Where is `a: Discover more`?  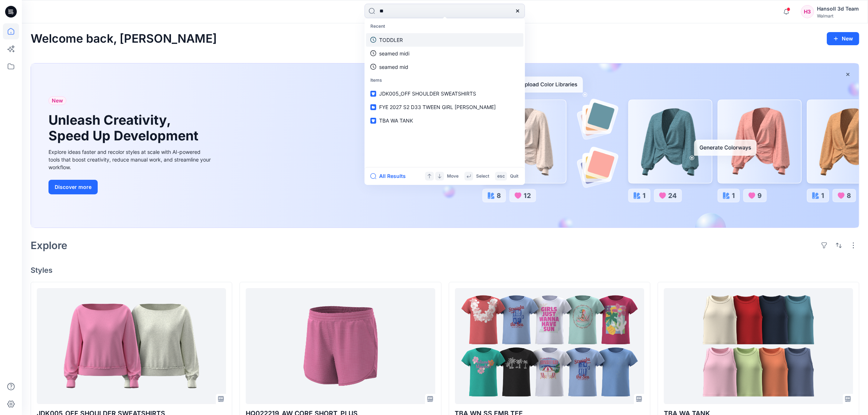 a: Discover more is located at coordinates (130, 187).